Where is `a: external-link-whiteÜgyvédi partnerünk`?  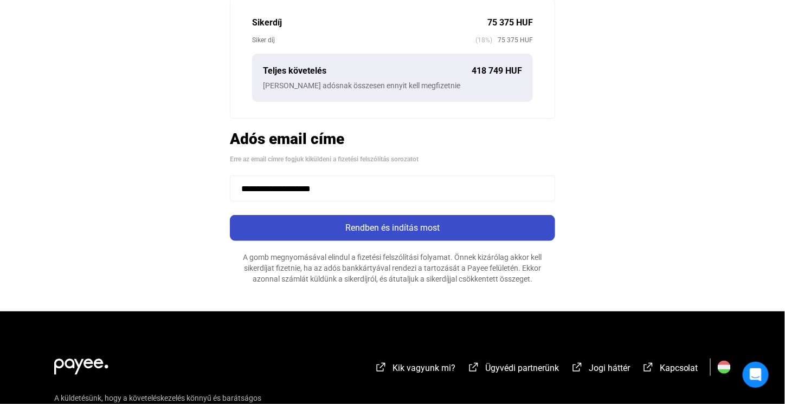 a: external-link-whiteÜgyvédi partnerünk is located at coordinates (513, 370).